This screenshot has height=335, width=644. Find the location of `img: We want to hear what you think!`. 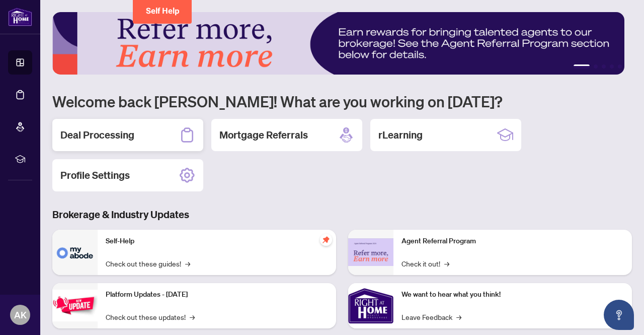

img: We want to hear what you think! is located at coordinates (371, 306).